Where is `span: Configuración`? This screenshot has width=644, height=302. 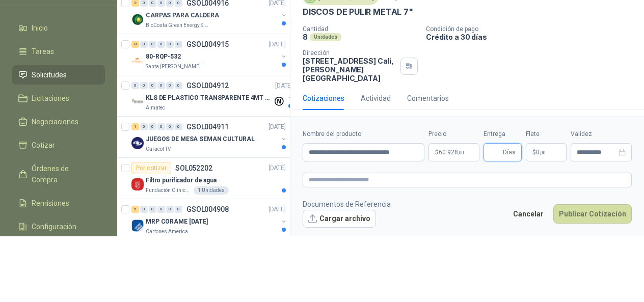
span: Configuración is located at coordinates (54, 226).